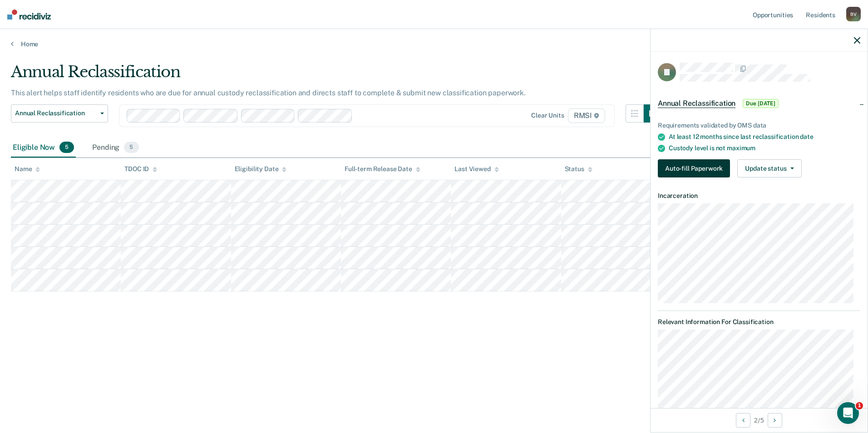 Image resolution: width=868 pixels, height=433 pixels. I want to click on div: Name, so click(28, 169).